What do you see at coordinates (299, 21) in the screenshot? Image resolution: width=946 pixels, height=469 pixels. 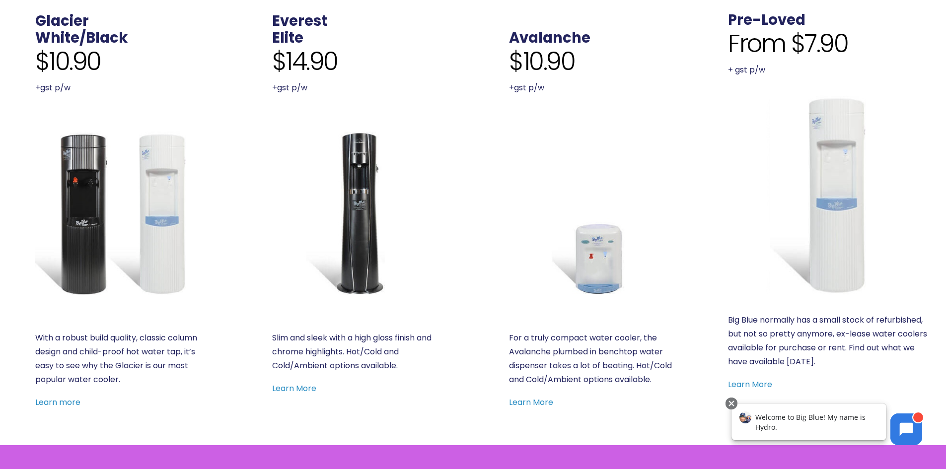 I see `a: Everest` at bounding box center [299, 21].